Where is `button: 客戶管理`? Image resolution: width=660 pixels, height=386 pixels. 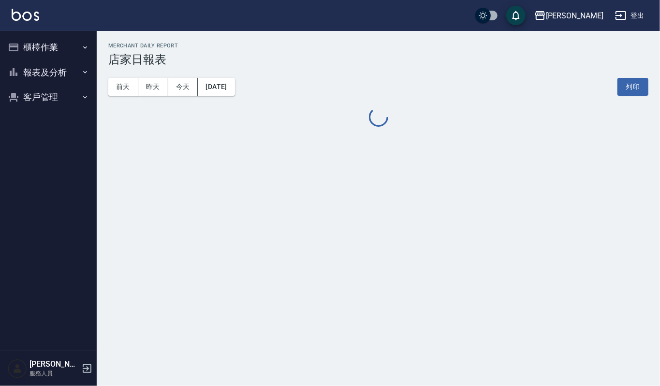
button: 客戶管理 is located at coordinates (48, 97).